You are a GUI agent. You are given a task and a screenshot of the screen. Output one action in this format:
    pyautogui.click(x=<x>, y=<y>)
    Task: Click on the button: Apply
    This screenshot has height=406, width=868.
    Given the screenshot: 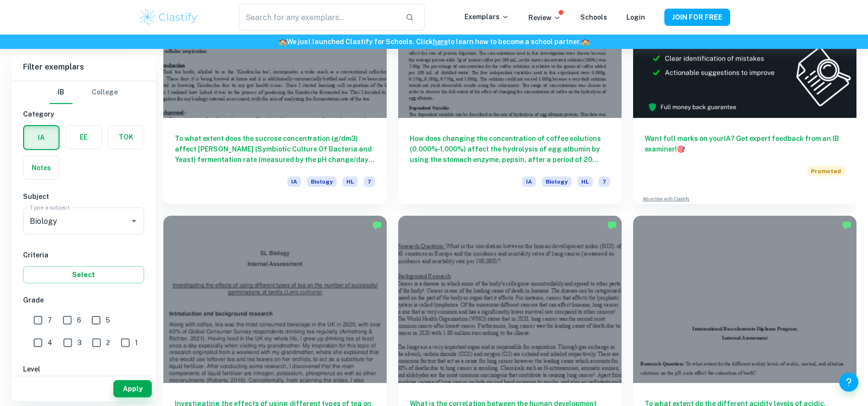 What is the action you would take?
    pyautogui.click(x=133, y=389)
    